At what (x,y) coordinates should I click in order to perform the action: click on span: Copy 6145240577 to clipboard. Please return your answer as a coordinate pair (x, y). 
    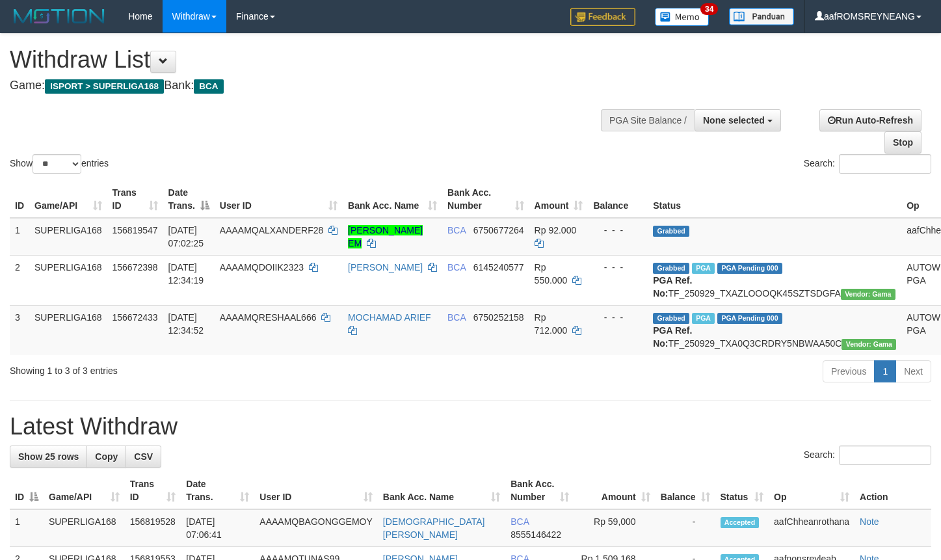
    Looking at the image, I should click on (499, 268).